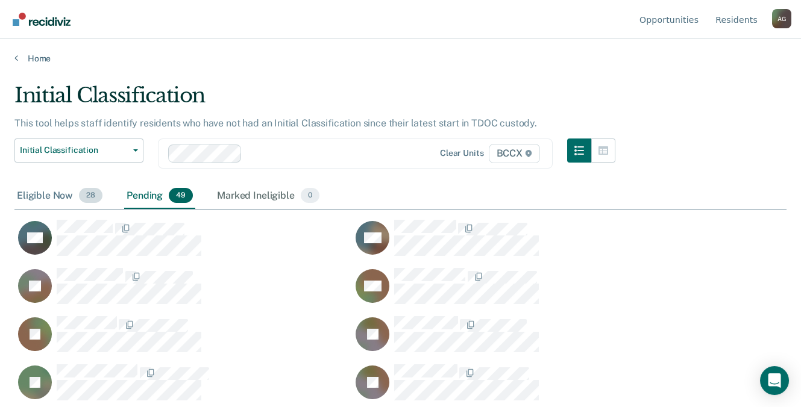 Image resolution: width=801 pixels, height=407 pixels. I want to click on div: Open Intercom Messenger, so click(774, 381).